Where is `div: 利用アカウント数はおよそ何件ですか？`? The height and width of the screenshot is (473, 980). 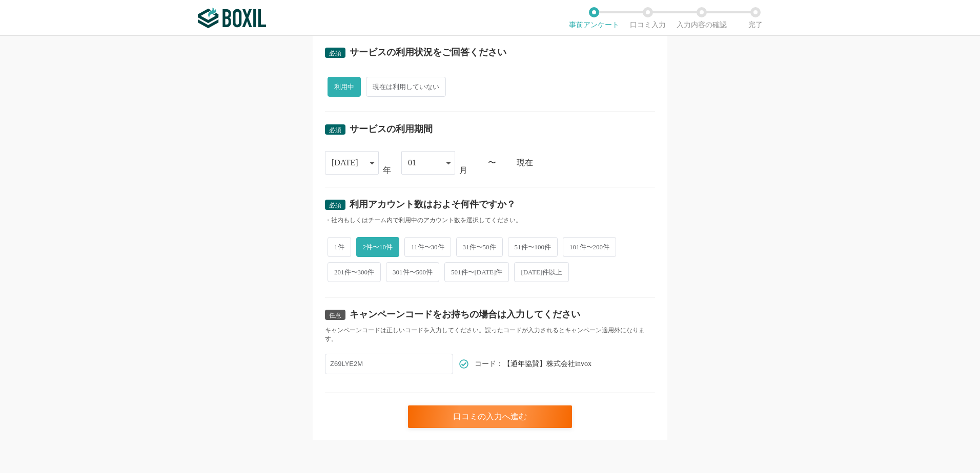 div: 利用アカウント数はおよそ何件ですか？ is located at coordinates (433, 204).